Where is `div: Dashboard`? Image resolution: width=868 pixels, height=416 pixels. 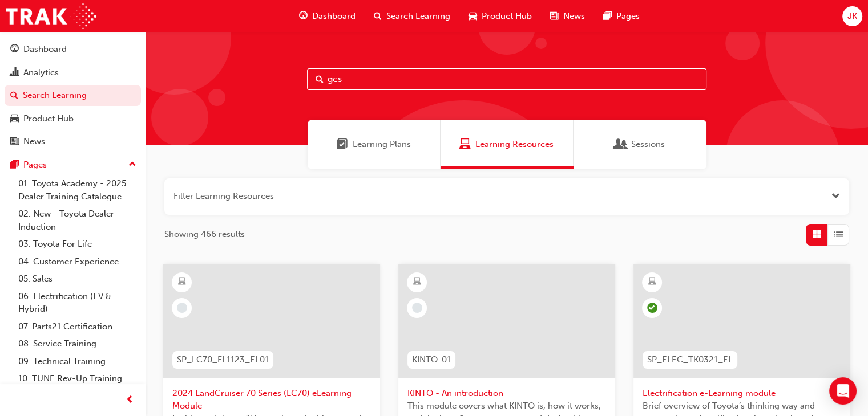 div: Dashboard is located at coordinates (45, 49).